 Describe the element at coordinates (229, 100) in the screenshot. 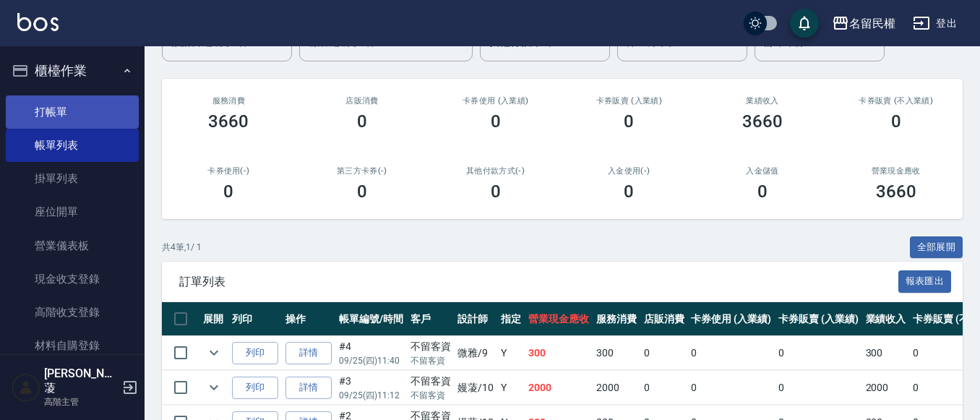

I see `h3: 服務消費` at that location.